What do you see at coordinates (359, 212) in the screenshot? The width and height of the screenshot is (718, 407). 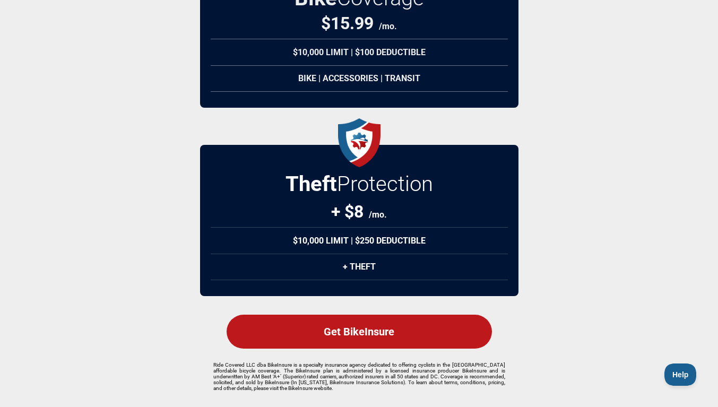 I see `div: + $8` at bounding box center [359, 212].